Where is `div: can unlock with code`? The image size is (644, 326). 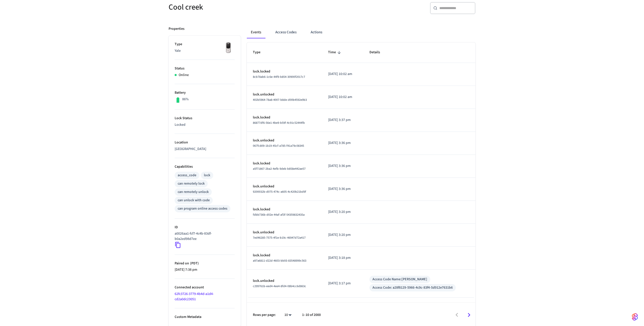 div: can unlock with code is located at coordinates (194, 200).